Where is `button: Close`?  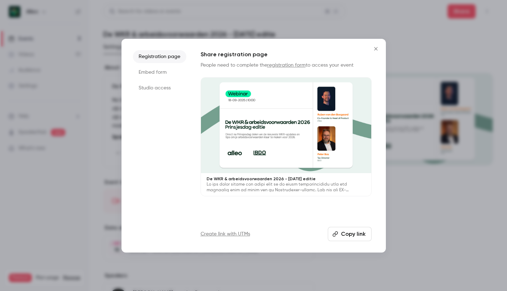 button: Close is located at coordinates (376, 49).